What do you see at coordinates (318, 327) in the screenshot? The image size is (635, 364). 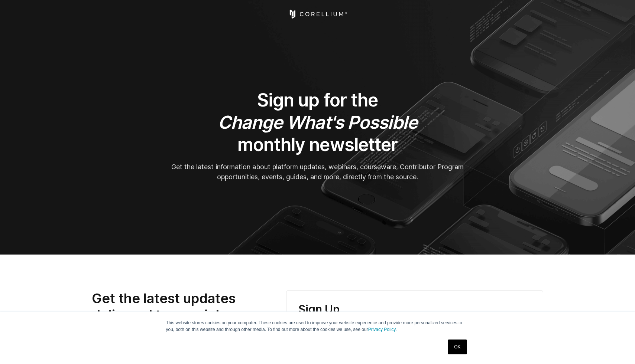 I see `p: This website stores cookies on your computer. These cookies are used to improve your website expe...` at bounding box center [318, 327].